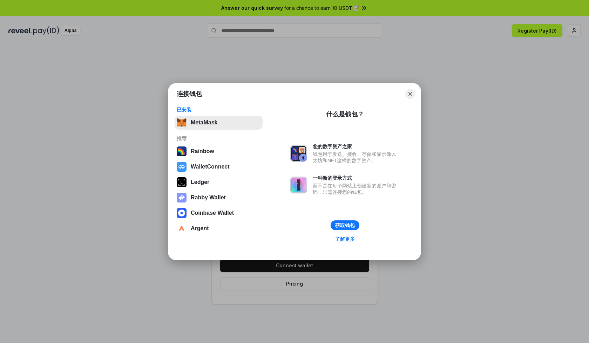 The width and height of the screenshot is (589, 343). I want to click on div: Coinbase Wallet, so click(212, 213).